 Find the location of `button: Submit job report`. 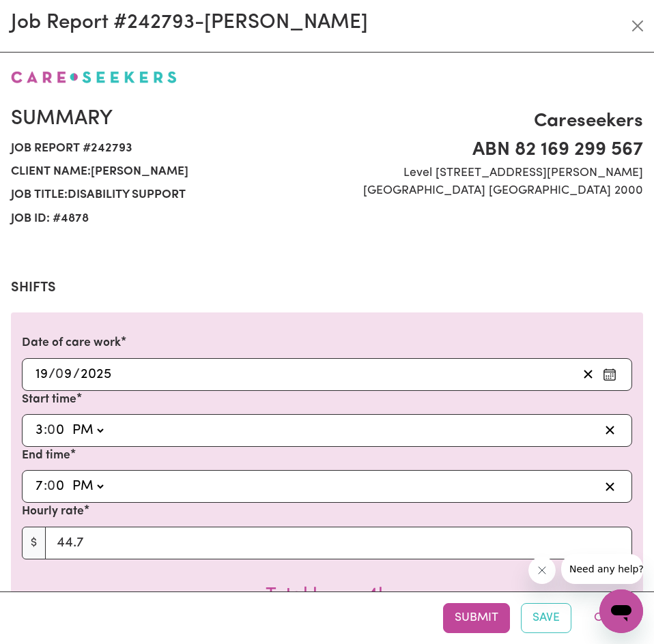

button: Submit job report is located at coordinates (476, 618).